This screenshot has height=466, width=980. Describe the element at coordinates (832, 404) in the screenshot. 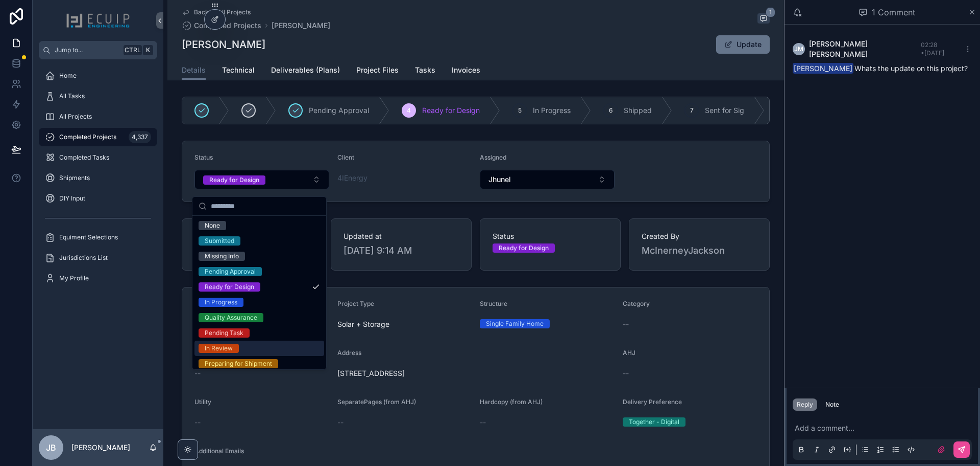

I see `div: Note` at that location.